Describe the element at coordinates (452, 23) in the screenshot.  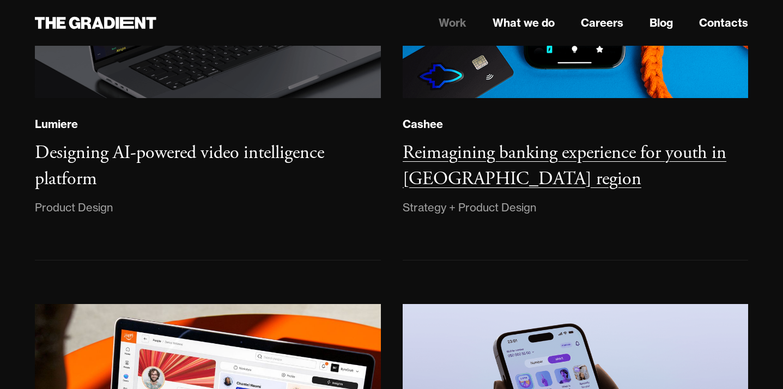
I see `a: Work` at that location.